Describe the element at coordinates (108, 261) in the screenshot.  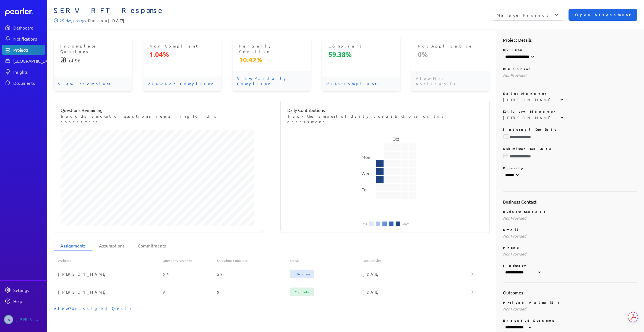
I see `div: Assignee` at that location.